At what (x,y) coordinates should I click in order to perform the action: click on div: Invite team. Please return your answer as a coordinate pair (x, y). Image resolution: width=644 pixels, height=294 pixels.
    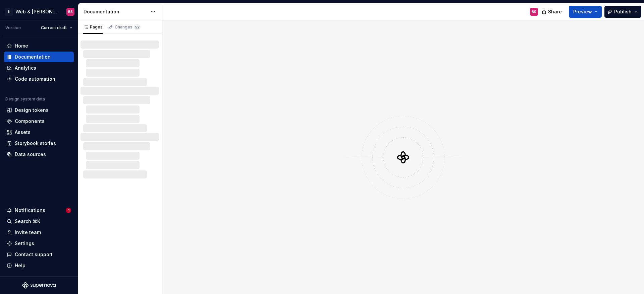
    Looking at the image, I should click on (28, 233).